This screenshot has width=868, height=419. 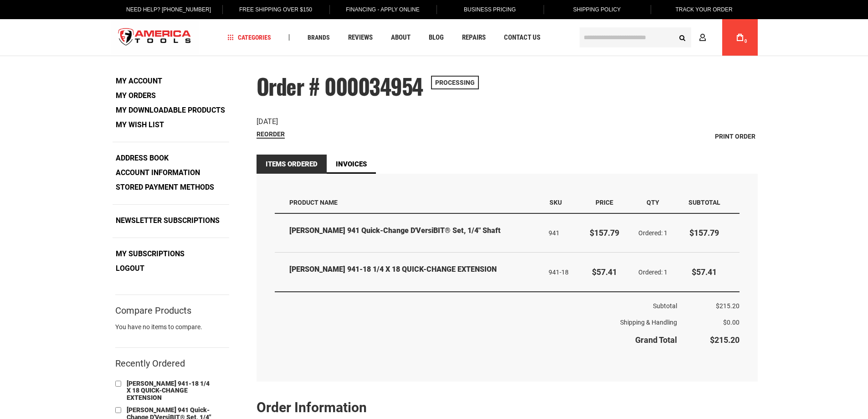 What do you see at coordinates (142, 159) in the screenshot?
I see `a: Address Book` at bounding box center [142, 159].